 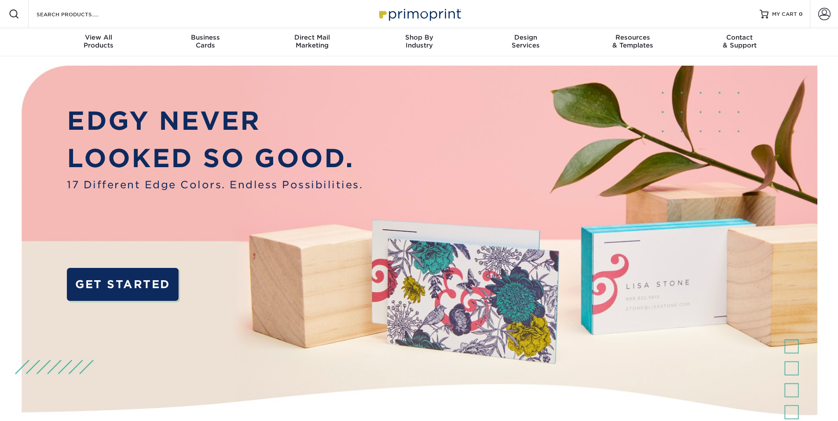 I want to click on a: Direct MailMarketing, so click(x=312, y=42).